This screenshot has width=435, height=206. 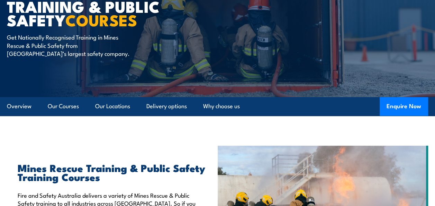 What do you see at coordinates (113, 172) in the screenshot?
I see `h2: Mines Rescue Training & Public Safety Training Courses` at bounding box center [113, 172].